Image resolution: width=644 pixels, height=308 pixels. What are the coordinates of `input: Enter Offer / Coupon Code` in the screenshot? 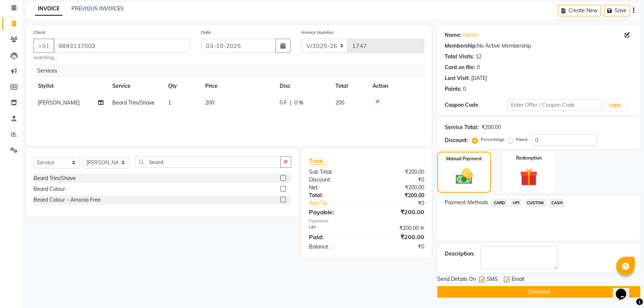 It's located at (554, 105).